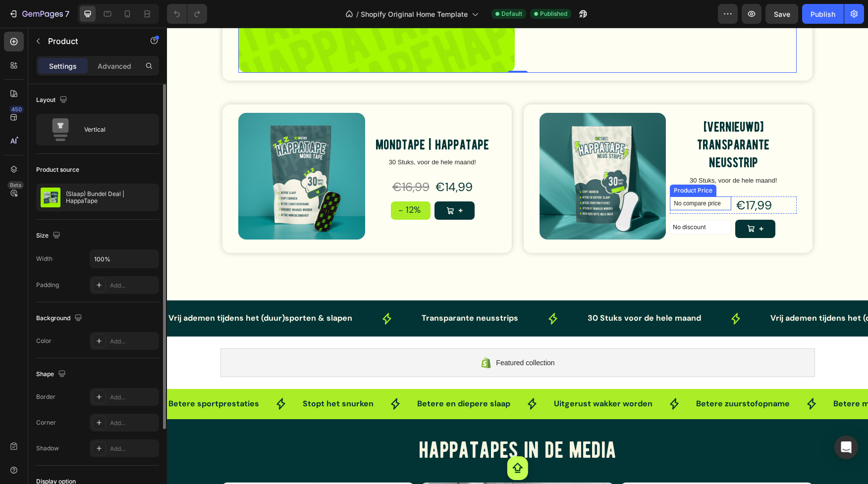  What do you see at coordinates (846, 447) in the screenshot?
I see `div: Open Intercom Messenger` at bounding box center [846, 447].